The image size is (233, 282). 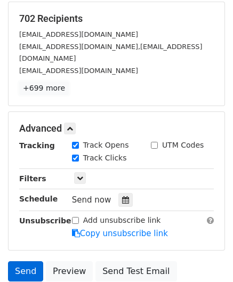 I want to click on a: Copy unsubscribe link, so click(x=120, y=234).